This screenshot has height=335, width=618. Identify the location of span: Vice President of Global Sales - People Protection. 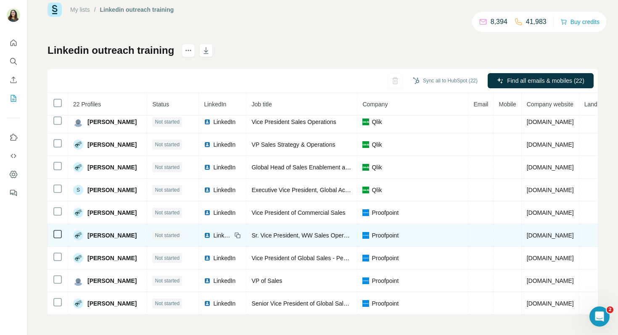
(317, 258).